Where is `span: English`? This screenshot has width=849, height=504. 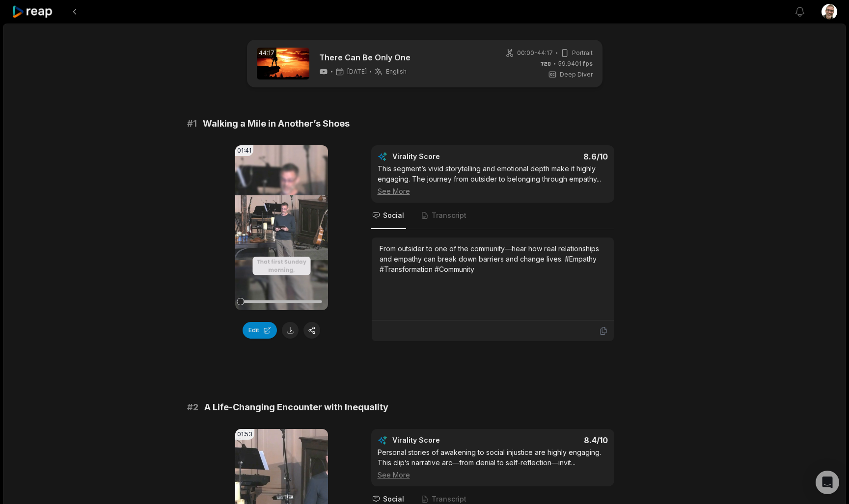
span: English is located at coordinates (396, 72).